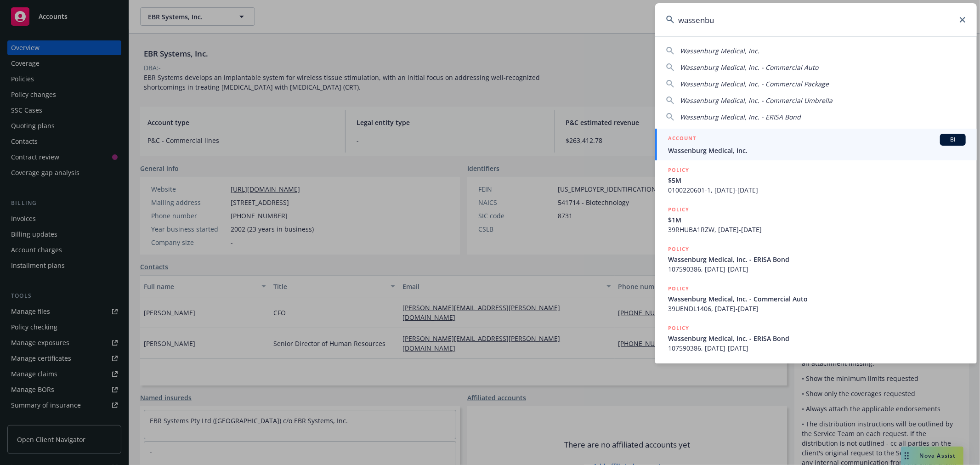 The image size is (980, 465). What do you see at coordinates (682, 139) in the screenshot?
I see `h5: ACCOUNT` at bounding box center [682, 139].